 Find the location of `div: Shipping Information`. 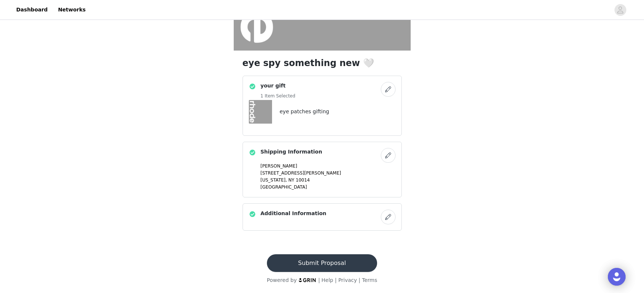

div: Shipping Information is located at coordinates (322, 169).